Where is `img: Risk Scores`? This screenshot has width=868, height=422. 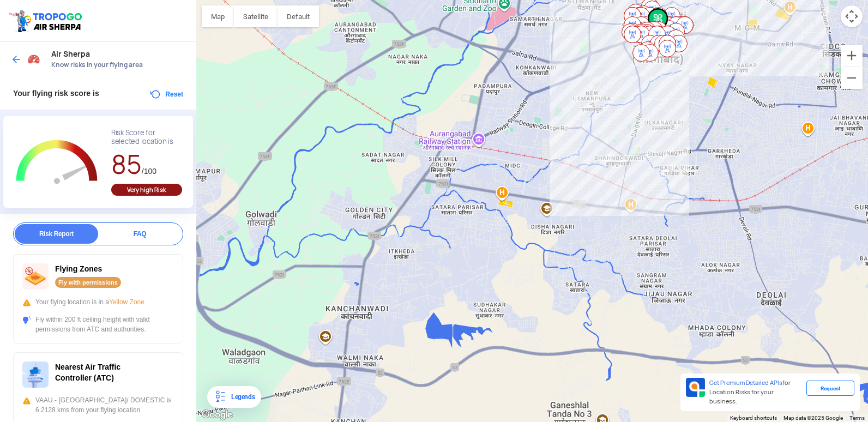
img: Risk Scores is located at coordinates (34, 59).